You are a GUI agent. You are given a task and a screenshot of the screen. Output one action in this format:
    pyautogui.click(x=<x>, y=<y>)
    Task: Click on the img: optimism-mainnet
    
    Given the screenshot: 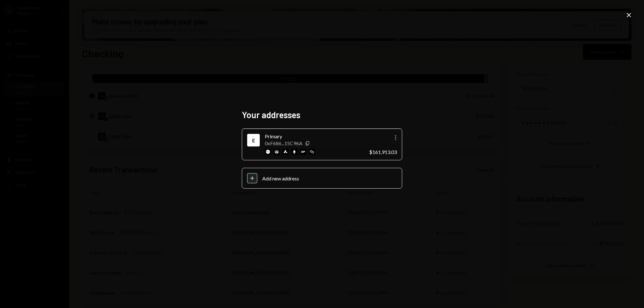 What is the action you would take?
    pyautogui.click(x=303, y=152)
    